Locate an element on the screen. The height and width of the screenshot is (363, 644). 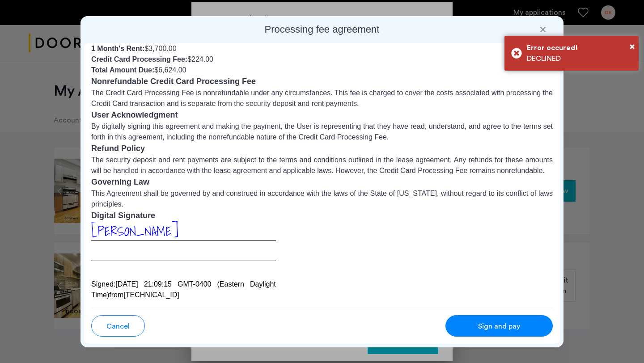
p: By digitally signing this agreement and making the payment, the User is representing that they ha... is located at coordinates (322, 132).